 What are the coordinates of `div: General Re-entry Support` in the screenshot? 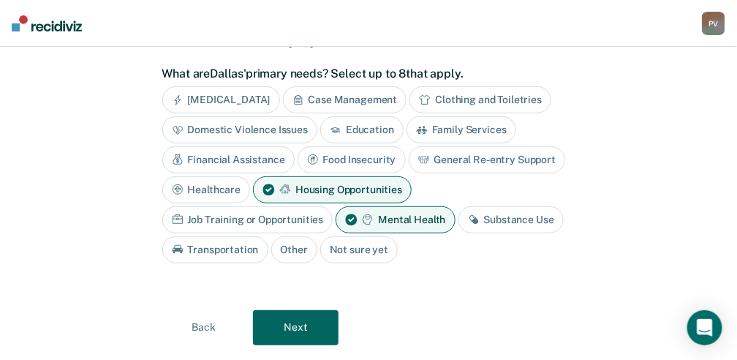 It's located at (487, 159).